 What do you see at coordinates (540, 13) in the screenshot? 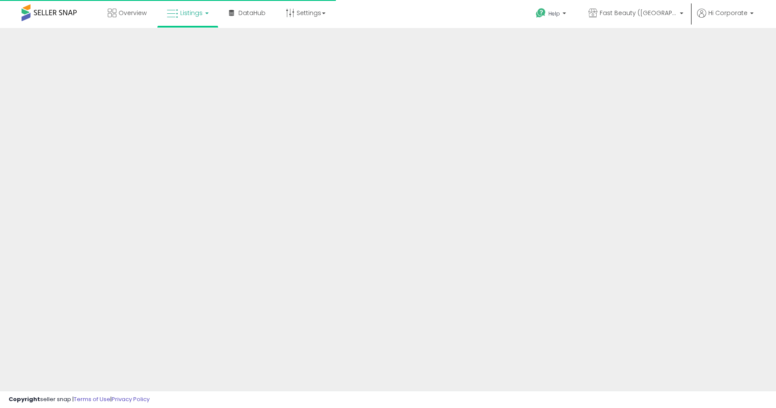
I see `i: Get Help` at bounding box center [540, 13].